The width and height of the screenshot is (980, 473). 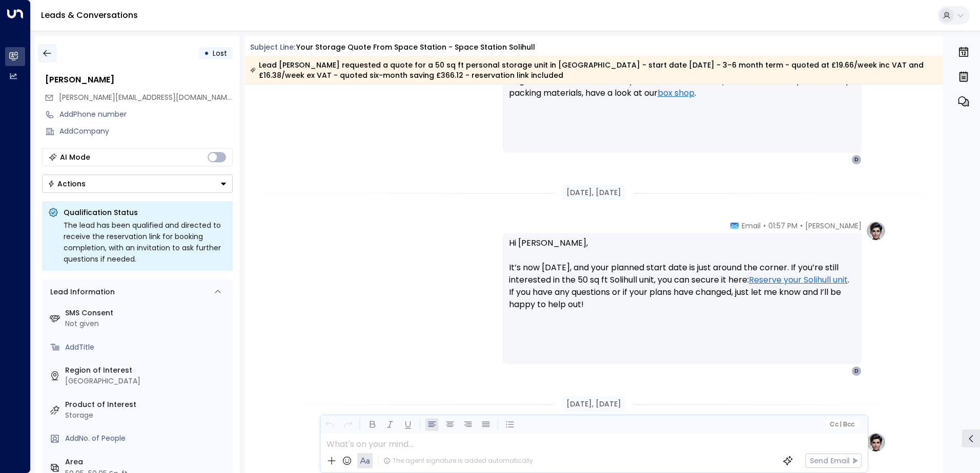 I want to click on span: dan.priest@hotmail.co.uk, so click(x=145, y=97).